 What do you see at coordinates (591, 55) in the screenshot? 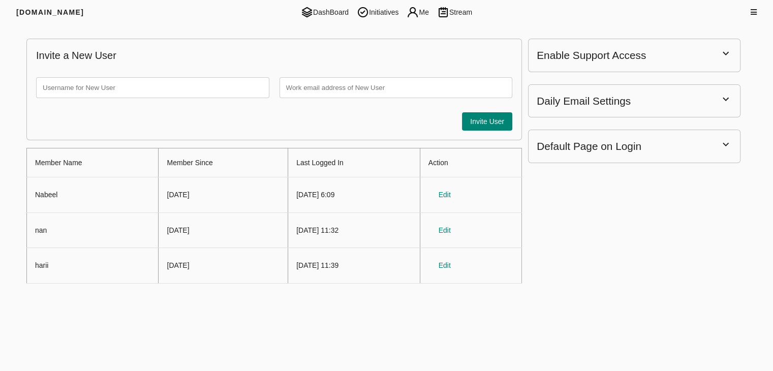
I see `div: Enable Support Access` at bounding box center [591, 55].